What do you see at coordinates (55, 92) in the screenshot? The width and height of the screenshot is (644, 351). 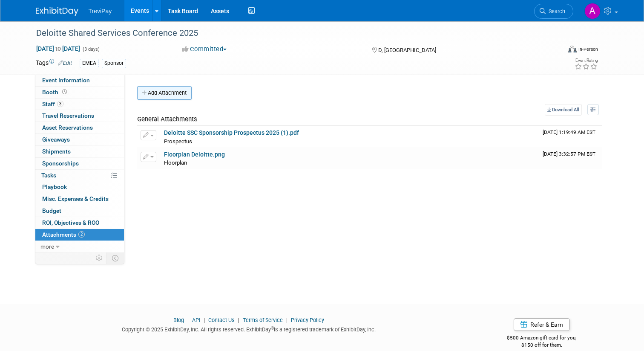 I see `span: Booth` at bounding box center [55, 92].